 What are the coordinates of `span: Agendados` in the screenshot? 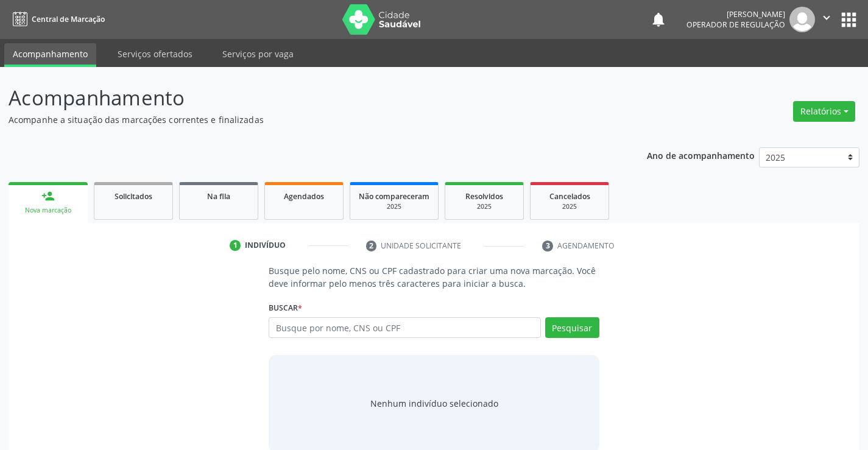 It's located at (304, 196).